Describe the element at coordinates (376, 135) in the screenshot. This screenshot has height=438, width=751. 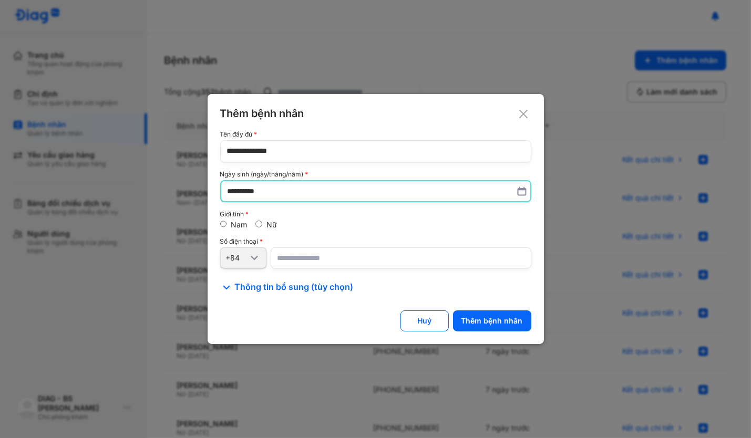
I see `div: Tên đầy đủ` at that location.